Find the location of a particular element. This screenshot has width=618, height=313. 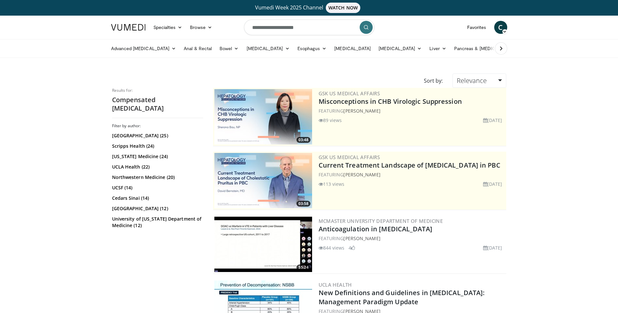

li: 4 is located at coordinates (352, 248).